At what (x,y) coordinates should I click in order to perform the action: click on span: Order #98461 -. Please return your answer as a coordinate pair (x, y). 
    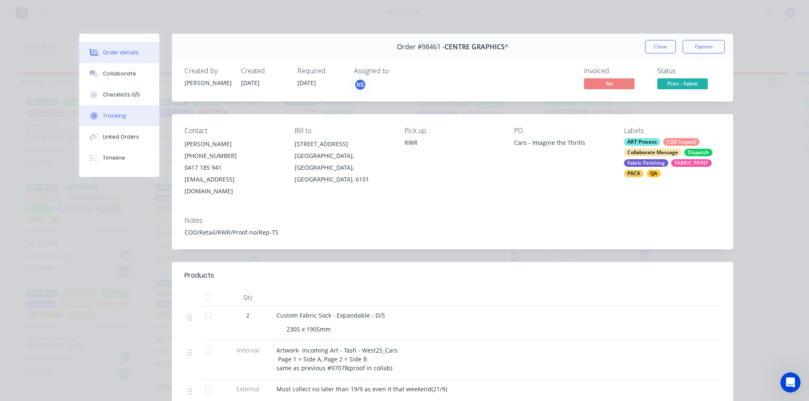
    Looking at the image, I should click on (420, 47).